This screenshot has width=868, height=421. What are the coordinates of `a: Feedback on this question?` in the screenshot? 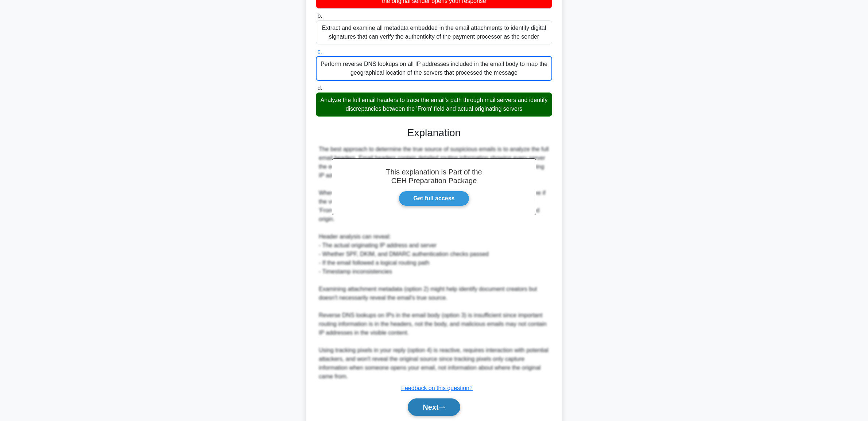 It's located at (437, 388).